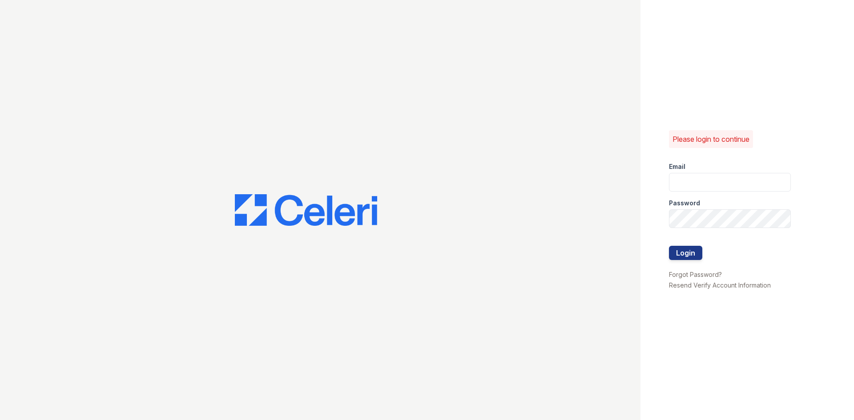 This screenshot has height=420, width=854. Describe the element at coordinates (677, 167) in the screenshot. I see `label: Email` at that location.